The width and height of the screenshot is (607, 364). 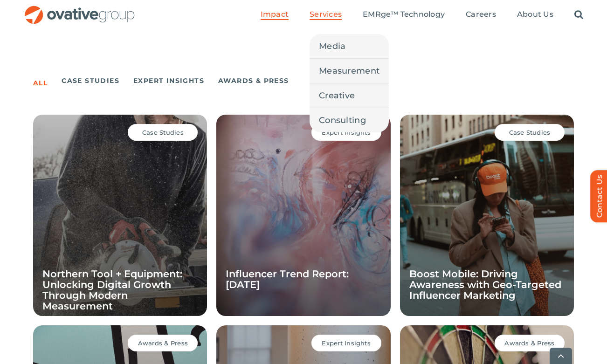 I want to click on a: Case Studies, so click(x=90, y=80).